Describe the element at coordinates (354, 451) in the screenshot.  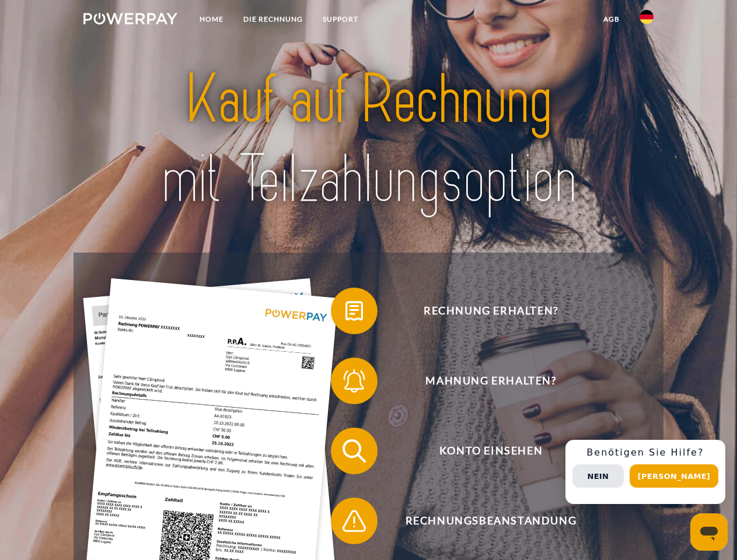
I see `img: qb_search.svg` at that location.